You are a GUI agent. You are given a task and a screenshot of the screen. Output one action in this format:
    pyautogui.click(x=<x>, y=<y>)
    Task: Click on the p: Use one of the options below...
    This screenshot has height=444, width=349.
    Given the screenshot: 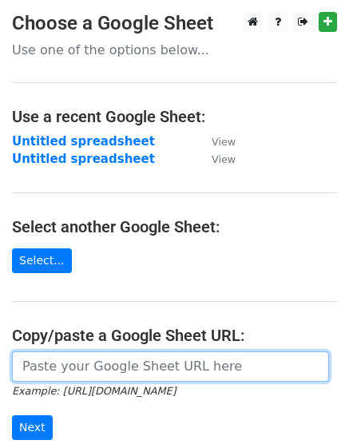 What is the action you would take?
    pyautogui.click(x=174, y=49)
    